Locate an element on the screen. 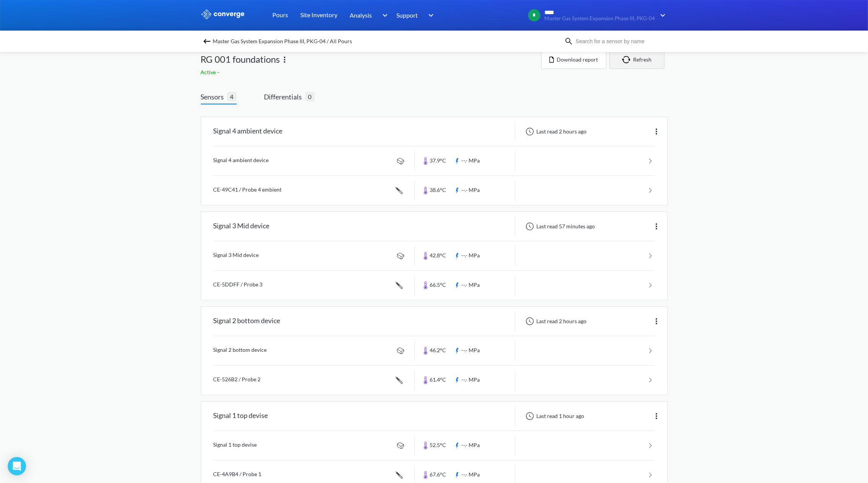 The image size is (868, 483). img: icon-search.svg is located at coordinates (569, 42).